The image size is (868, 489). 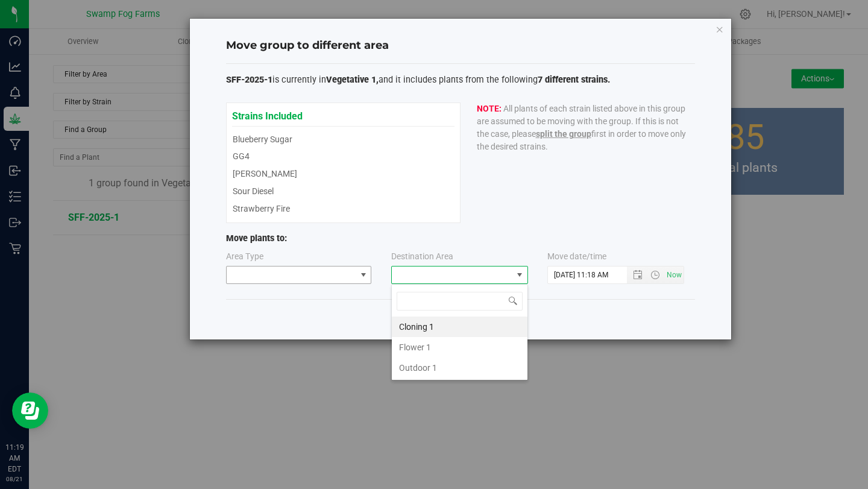 What do you see at coordinates (577, 256) in the screenshot?
I see `label: Move date/time` at bounding box center [577, 256].